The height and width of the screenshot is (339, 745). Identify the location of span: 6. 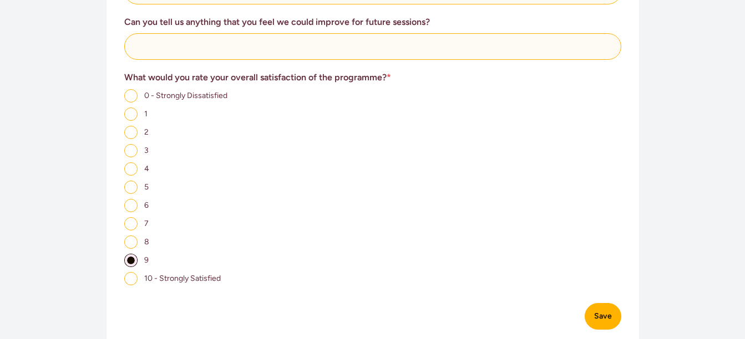
(146, 205).